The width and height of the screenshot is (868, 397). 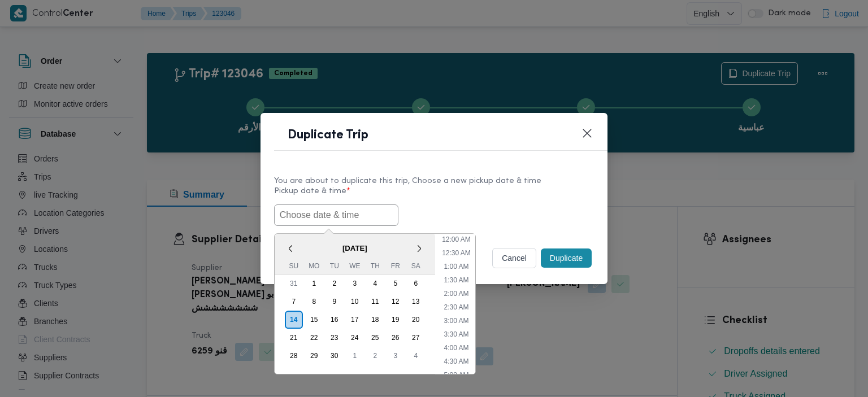 I want to click on li: 12:00 AM, so click(x=456, y=239).